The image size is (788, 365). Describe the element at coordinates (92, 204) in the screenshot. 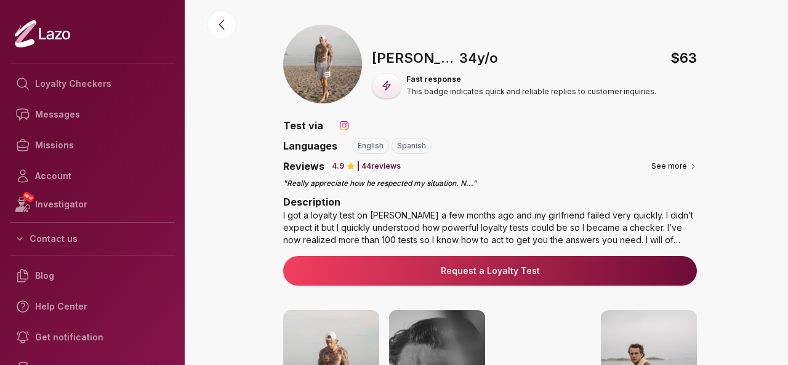

I see `a: NEWInvestigator` at that location.